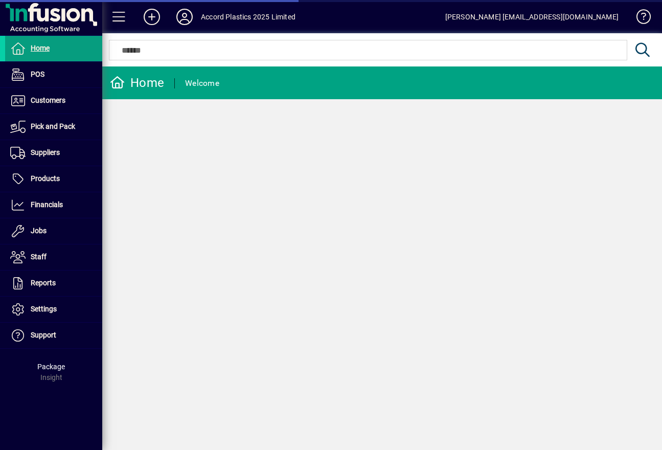  Describe the element at coordinates (202, 83) in the screenshot. I see `div: Welcome` at that location.